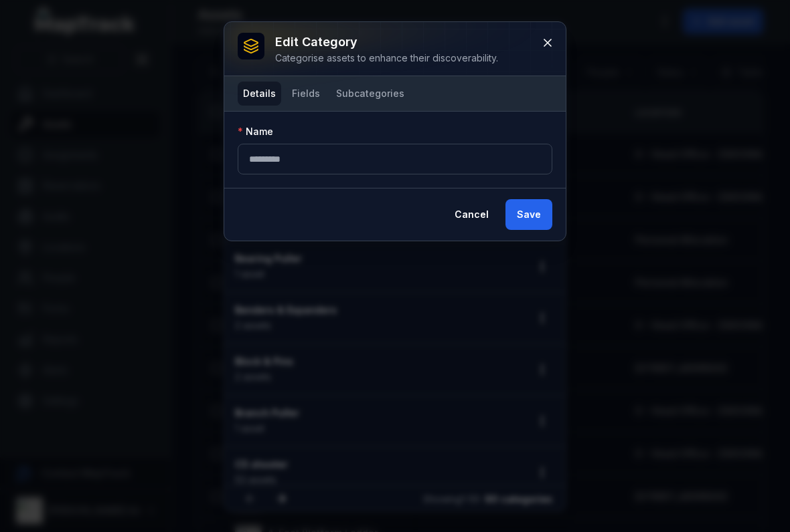 The width and height of the screenshot is (790, 532). Describe the element at coordinates (306, 93) in the screenshot. I see `button: Fields` at that location.